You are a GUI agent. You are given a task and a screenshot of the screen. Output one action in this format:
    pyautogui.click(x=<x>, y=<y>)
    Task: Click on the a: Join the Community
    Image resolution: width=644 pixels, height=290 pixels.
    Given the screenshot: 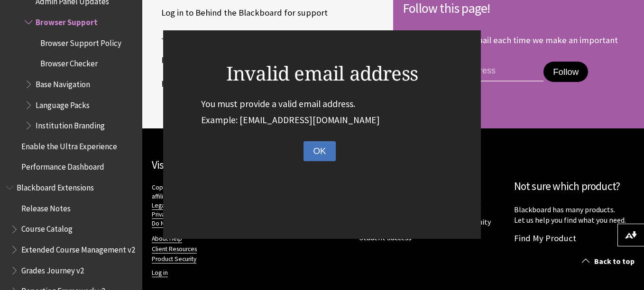 What is the action you would take?
    pyautogui.click(x=196, y=37)
    